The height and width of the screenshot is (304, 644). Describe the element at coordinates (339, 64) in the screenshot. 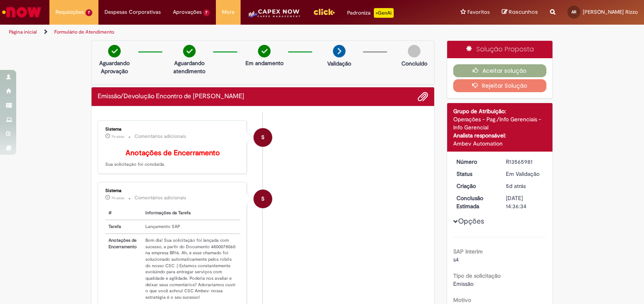

I see `p: Validação` at that location.